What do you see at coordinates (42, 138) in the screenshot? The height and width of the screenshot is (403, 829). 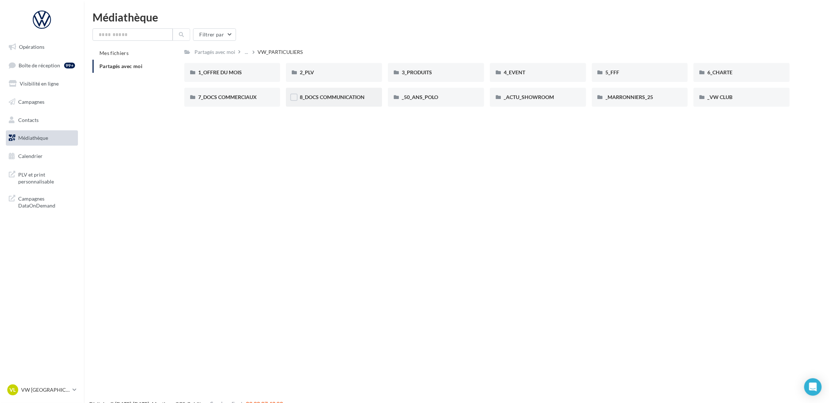 I see `a: Médiathèque` at bounding box center [42, 138].